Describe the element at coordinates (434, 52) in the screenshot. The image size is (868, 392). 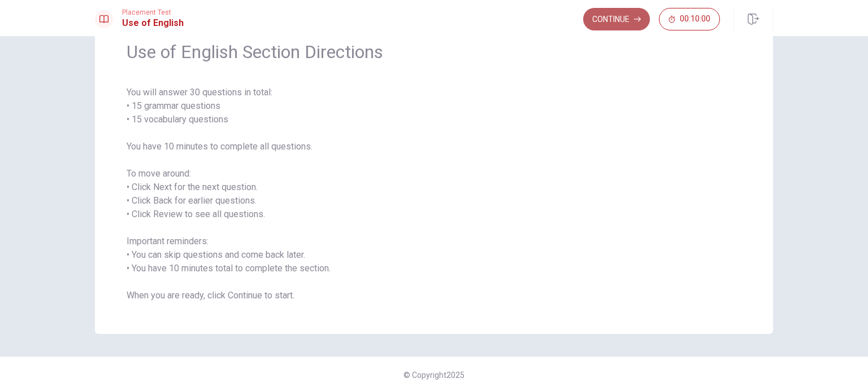
I see `span: Use of English Section Directions` at that location.